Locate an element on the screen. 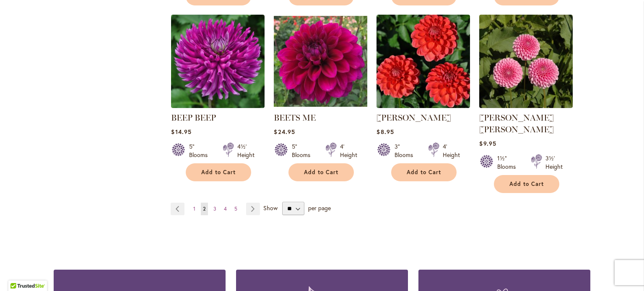 Image resolution: width=644 pixels, height=291 pixels. a: 5 is located at coordinates (235, 209).